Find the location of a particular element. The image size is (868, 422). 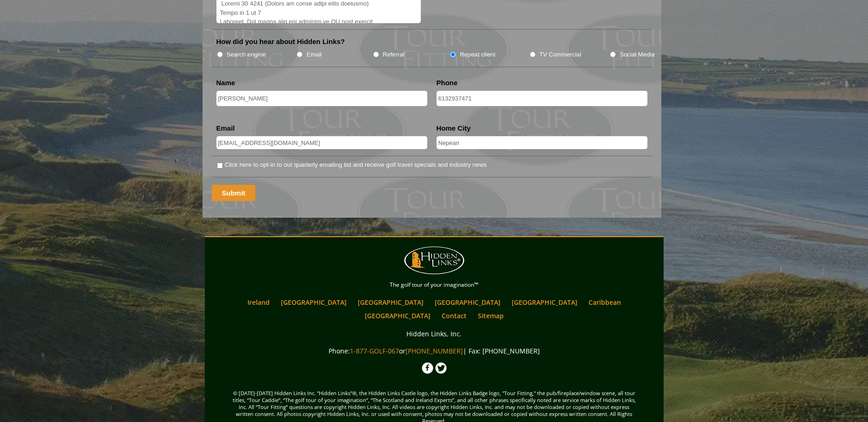

a: 1-877-GOLF-067 is located at coordinates (375, 350).